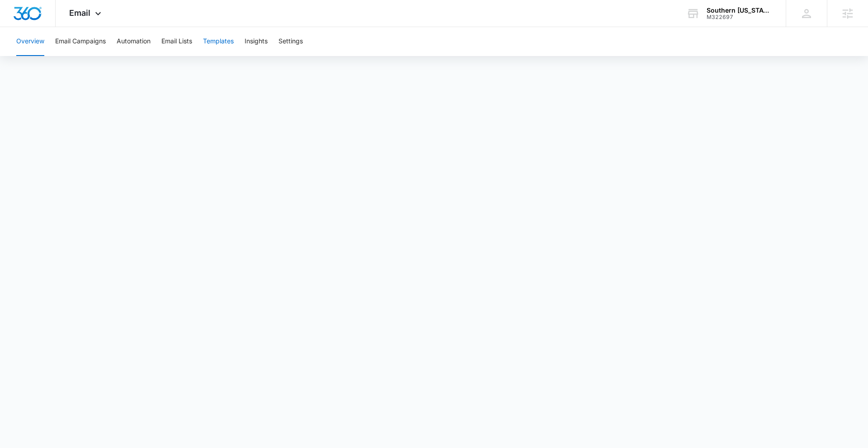  I want to click on button: Automation, so click(133, 42).